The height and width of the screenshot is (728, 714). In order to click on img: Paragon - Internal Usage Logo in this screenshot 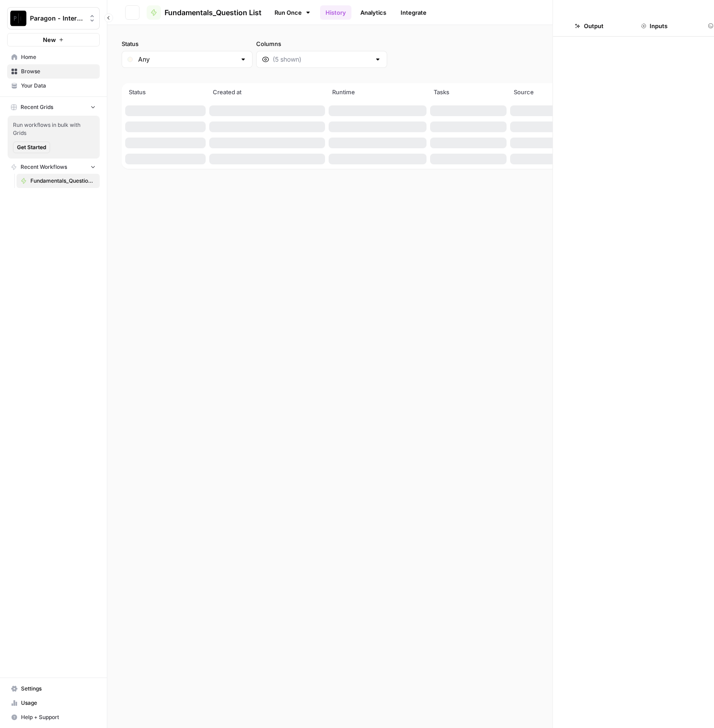, I will do `click(19, 19)`.